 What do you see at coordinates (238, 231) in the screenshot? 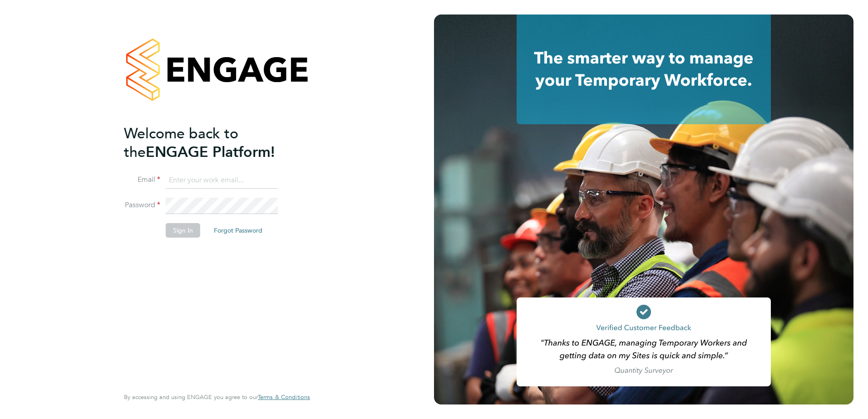
I see `button: Forgot Password` at bounding box center [238, 231].